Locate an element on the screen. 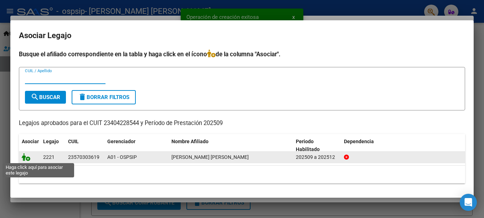  span: Periodo Habilitado is located at coordinates (307, 145).